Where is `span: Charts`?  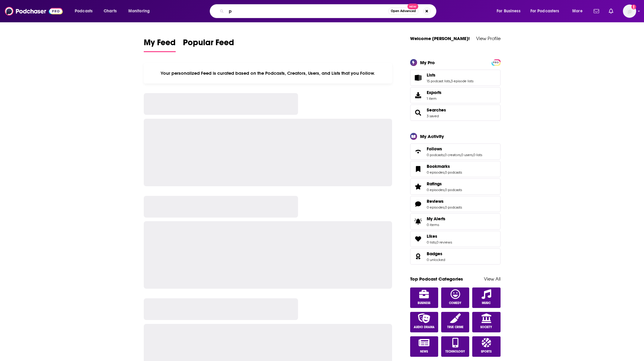
span: Charts is located at coordinates (110, 11).